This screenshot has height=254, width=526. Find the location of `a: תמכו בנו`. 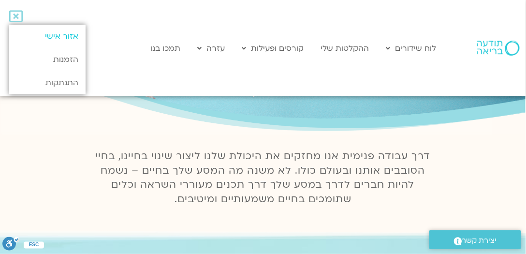

a: תמכו בנו is located at coordinates (166, 48).